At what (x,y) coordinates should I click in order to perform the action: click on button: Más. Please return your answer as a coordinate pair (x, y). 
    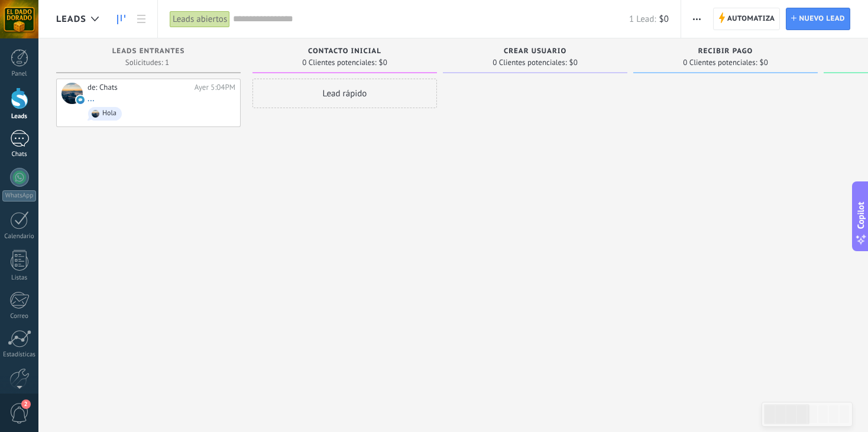
    Looking at the image, I should click on (696, 19).